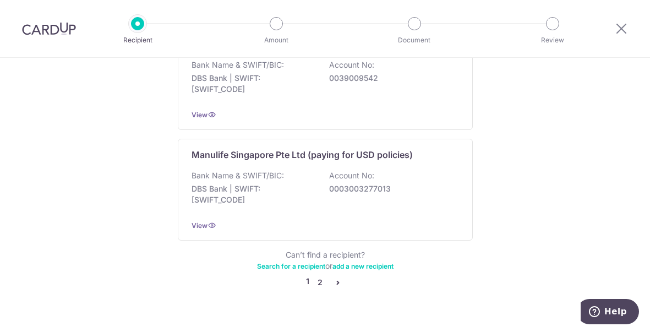 This screenshot has width=650, height=332. Describe the element at coordinates (49, 29) in the screenshot. I see `img: CardUp` at that location.